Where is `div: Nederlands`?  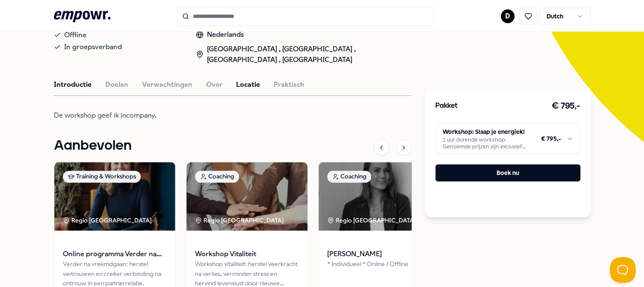 div: Nederlands is located at coordinates (304, 35).